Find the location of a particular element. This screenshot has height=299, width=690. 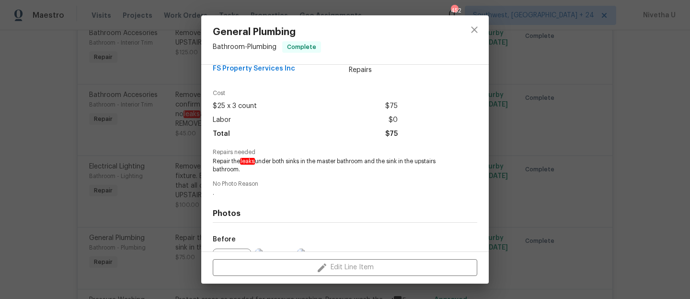

h4: Photos is located at coordinates (345, 213).